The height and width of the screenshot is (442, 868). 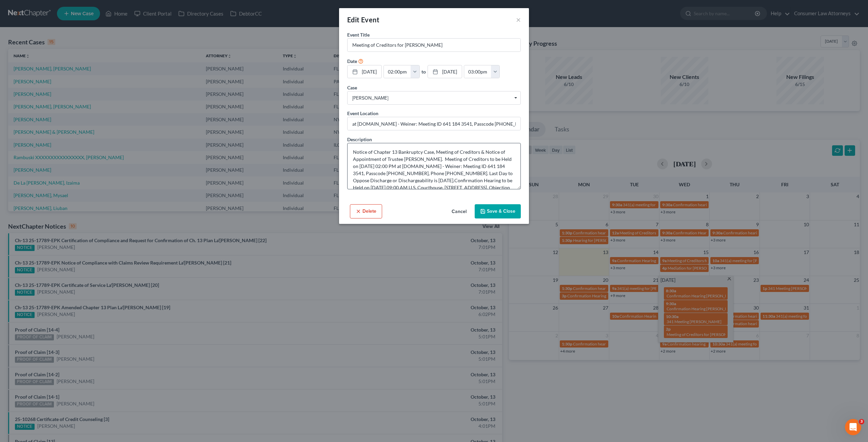 I want to click on input: Enter location..., so click(x=434, y=124).